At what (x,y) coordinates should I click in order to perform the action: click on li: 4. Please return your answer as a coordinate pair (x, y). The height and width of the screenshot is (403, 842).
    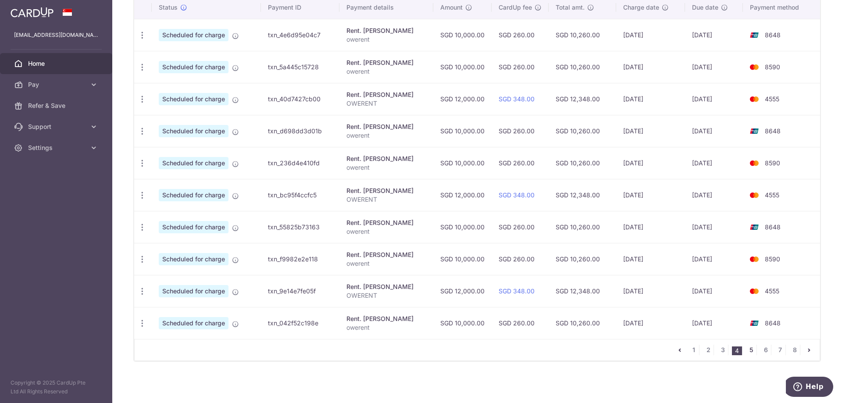
    Looking at the image, I should click on (737, 351).